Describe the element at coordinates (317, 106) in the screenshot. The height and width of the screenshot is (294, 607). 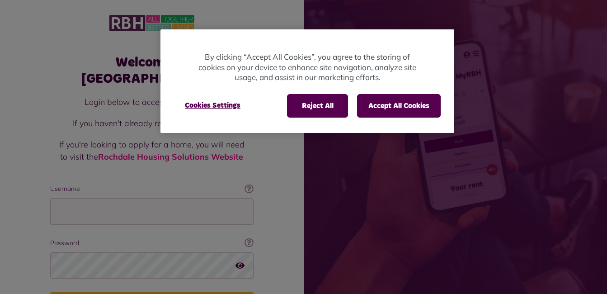
I see `button: Reject All` at that location.